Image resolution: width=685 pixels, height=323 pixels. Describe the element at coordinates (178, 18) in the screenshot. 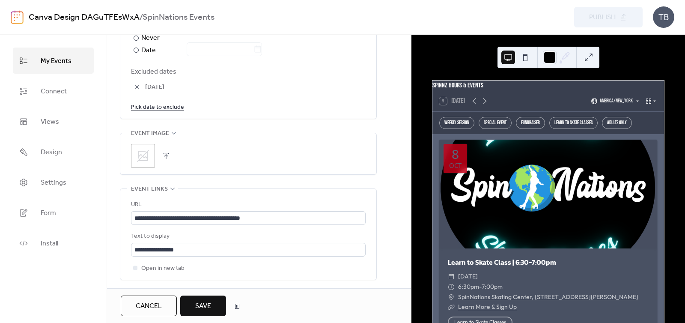

I see `b: SpinNations Events` at that location.